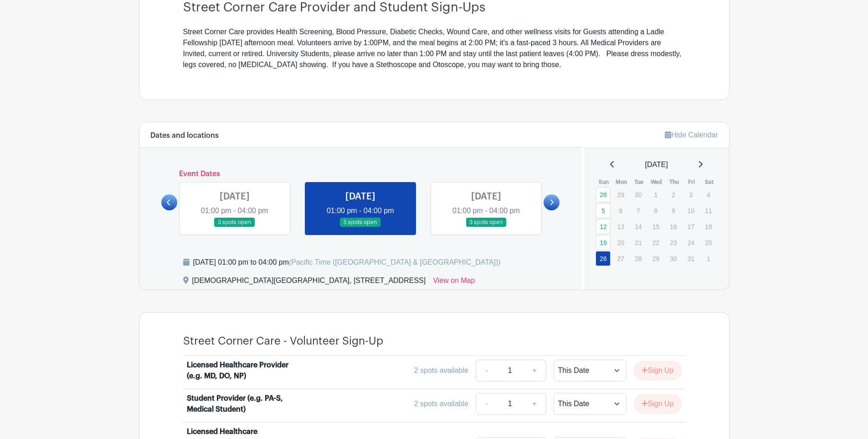 The height and width of the screenshot is (439, 868). What do you see at coordinates (603, 210) in the screenshot?
I see `a: 5` at bounding box center [603, 210].